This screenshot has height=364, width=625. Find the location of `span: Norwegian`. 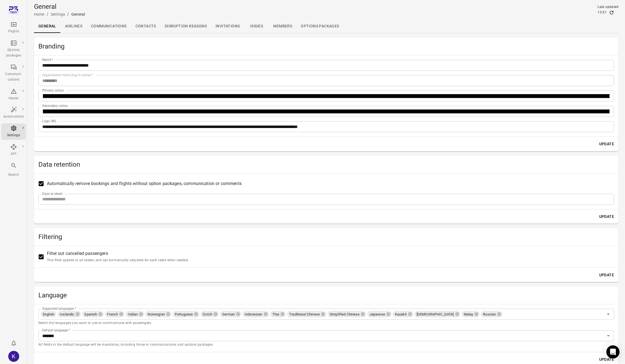

span: Norwegian is located at coordinates (156, 314).